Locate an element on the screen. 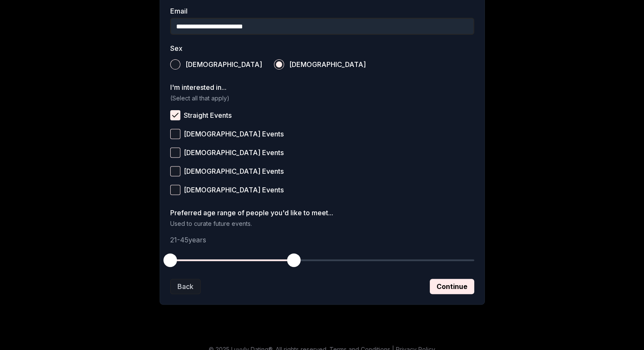 The width and height of the screenshot is (644, 350). label: Email is located at coordinates (322, 11).